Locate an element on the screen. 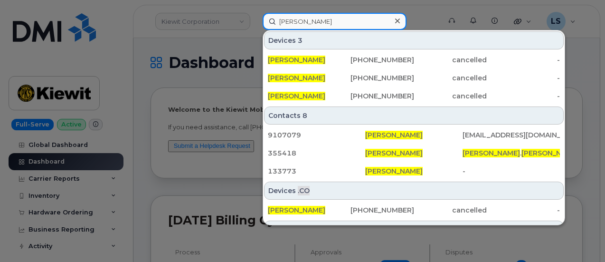  div: 133773 is located at coordinates (316, 171).